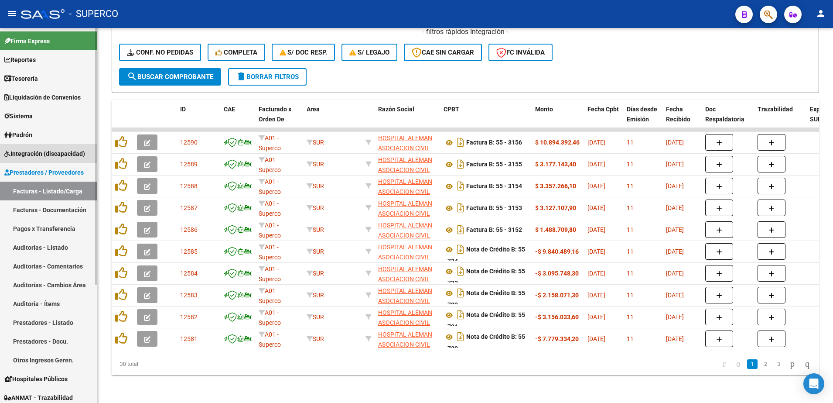  What do you see at coordinates (183, 109) in the screenshot?
I see `span: ID` at bounding box center [183, 109].